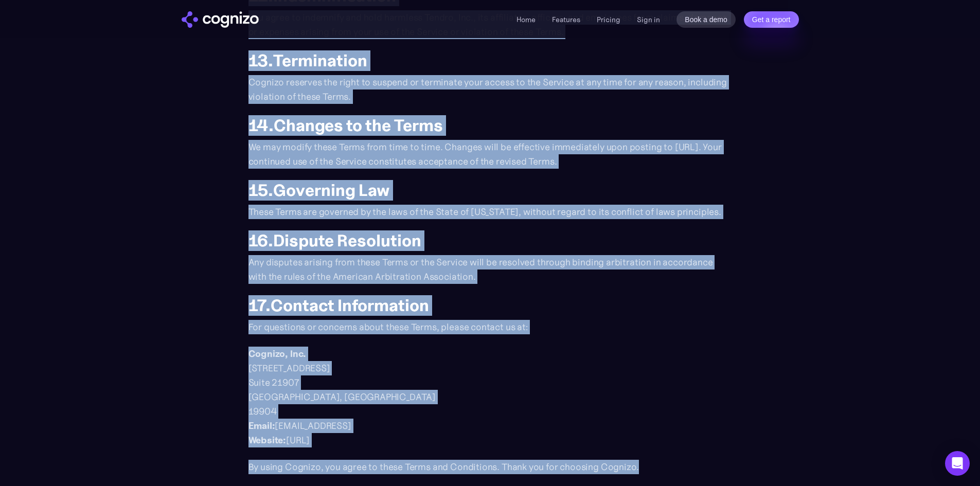 Image resolution: width=980 pixels, height=486 pixels. What do you see at coordinates (349, 306) in the screenshot?
I see `strong: Contact Information` at bounding box center [349, 306].